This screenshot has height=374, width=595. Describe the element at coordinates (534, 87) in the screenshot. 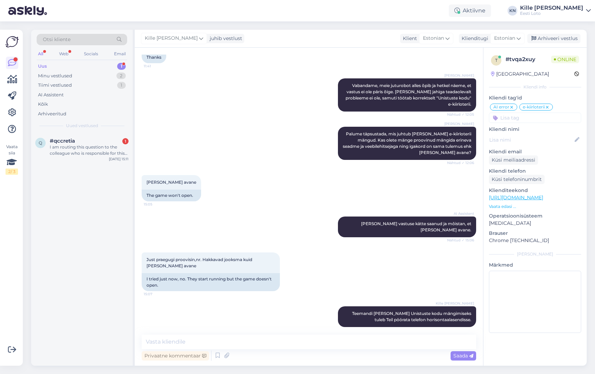

I see `div: Kliendi info` at that location.